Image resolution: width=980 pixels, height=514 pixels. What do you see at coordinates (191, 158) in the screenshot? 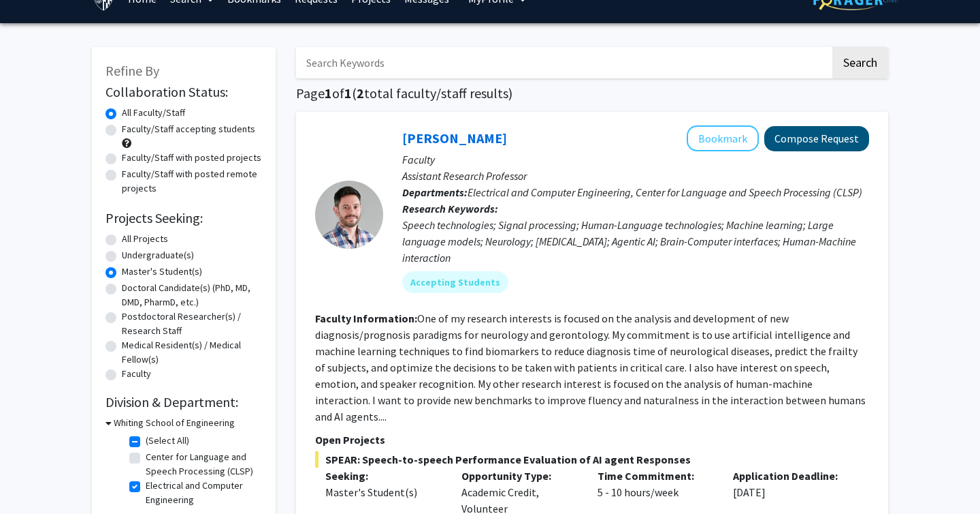
I see `label: Faculty/Staff with posted projects` at bounding box center [191, 158].